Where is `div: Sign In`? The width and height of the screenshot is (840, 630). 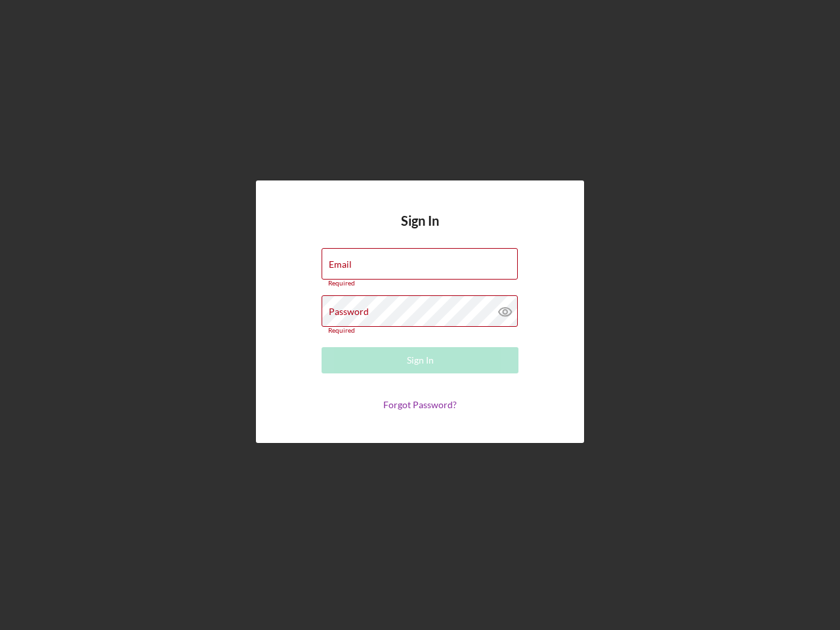 div: Sign In is located at coordinates (420, 360).